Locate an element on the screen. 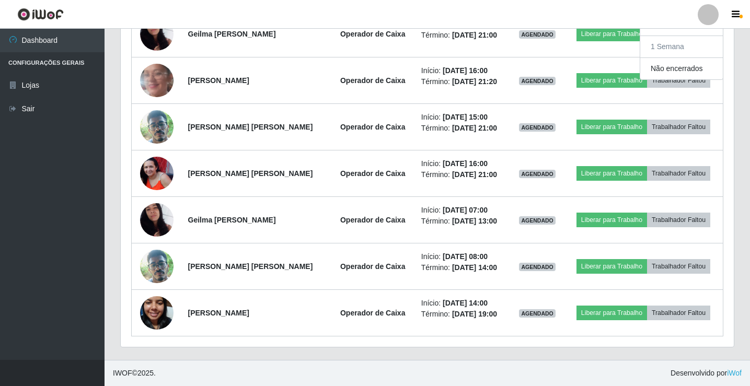 The image size is (750, 386). button: Não encerrados is located at coordinates (681, 68).